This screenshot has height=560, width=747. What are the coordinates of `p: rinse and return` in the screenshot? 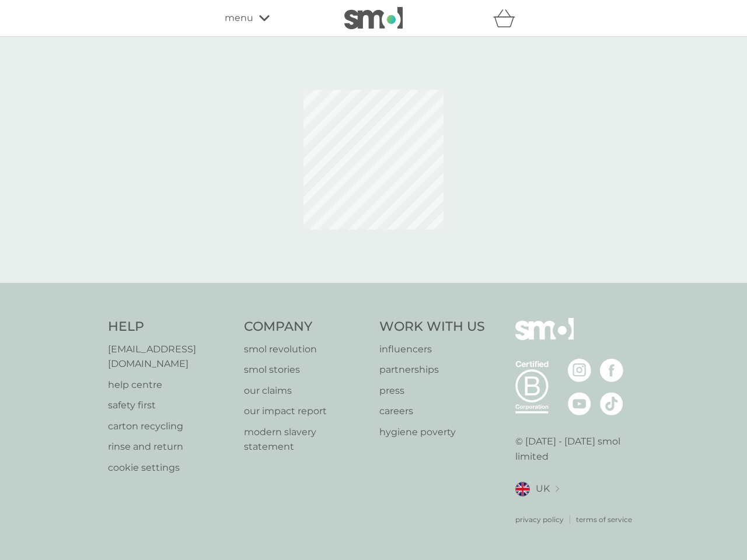 It's located at (170, 447).